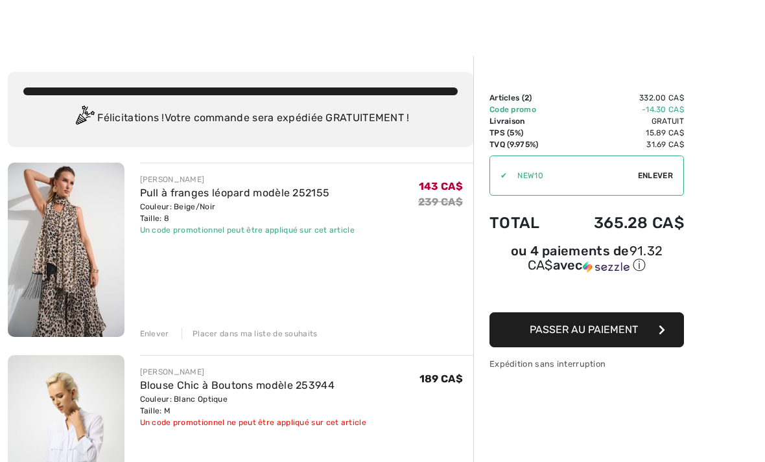 This screenshot has height=462, width=765. Describe the element at coordinates (595, 258) in the screenshot. I see `span: 91.32 CA$` at that location.